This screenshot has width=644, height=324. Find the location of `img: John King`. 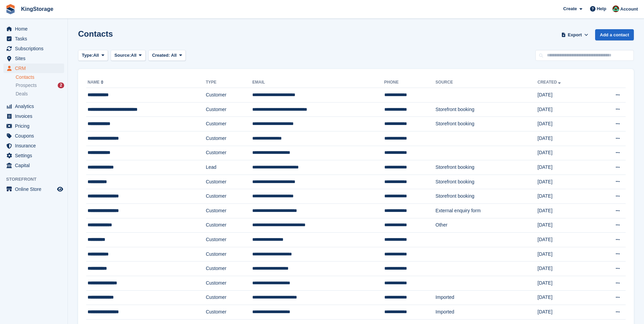

img: John King is located at coordinates (616, 9).